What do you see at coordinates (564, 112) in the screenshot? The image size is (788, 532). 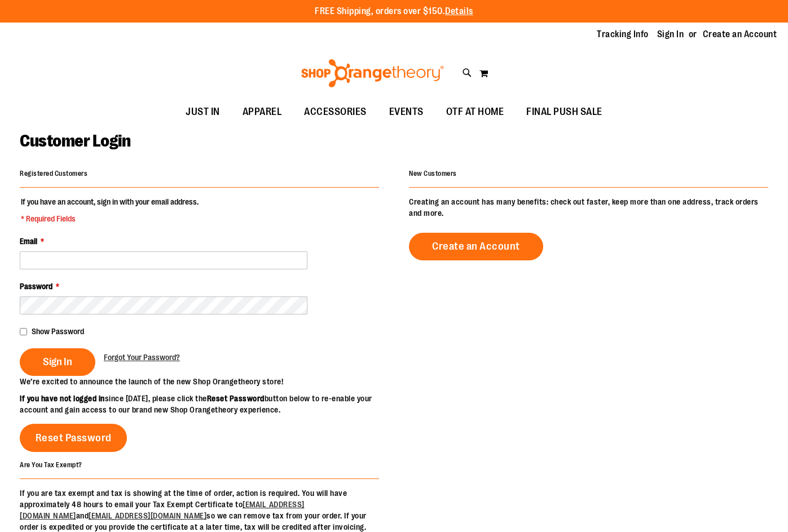 I see `span: FINAL PUSH SALE` at bounding box center [564, 112].